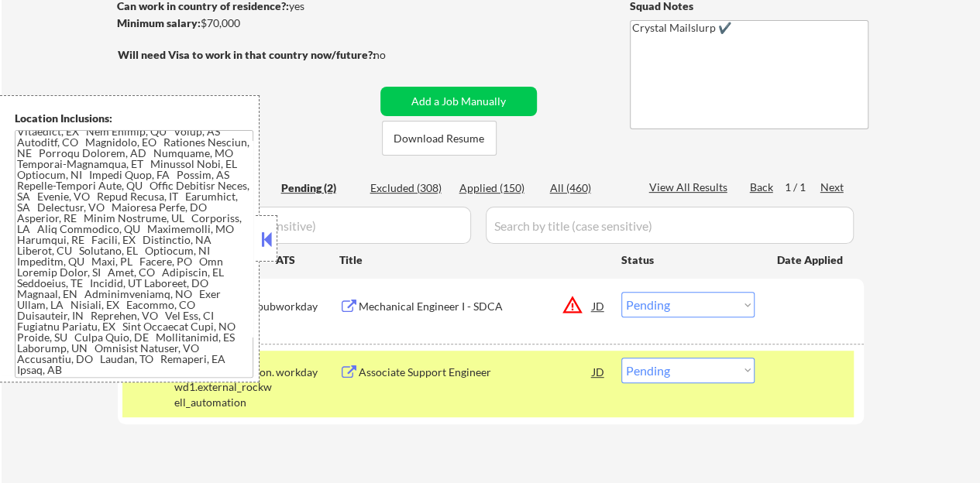  I want to click on div: Mechanical Engineer I - SDCA, so click(476, 307).